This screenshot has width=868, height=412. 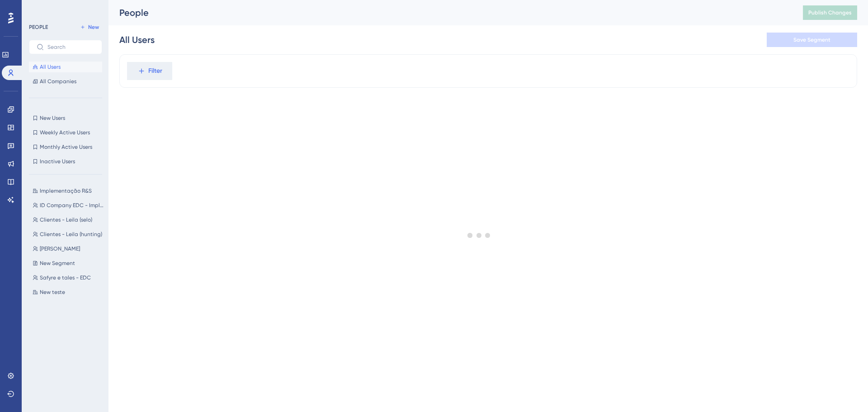 What do you see at coordinates (89, 27) in the screenshot?
I see `button: New` at bounding box center [89, 27].